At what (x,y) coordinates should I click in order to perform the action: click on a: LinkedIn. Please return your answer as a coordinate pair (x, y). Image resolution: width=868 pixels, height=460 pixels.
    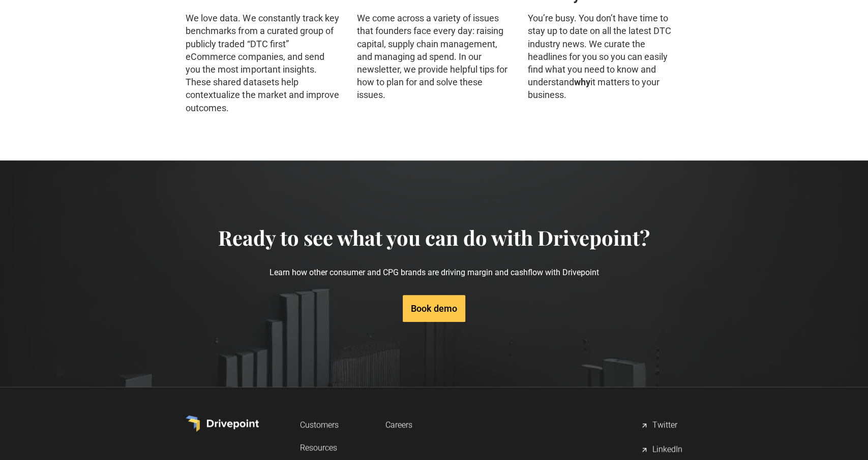
    Looking at the image, I should click on (661, 450).